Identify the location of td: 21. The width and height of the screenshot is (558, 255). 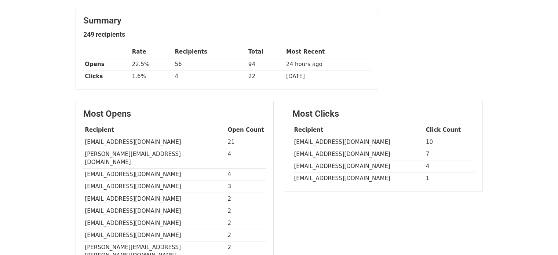
(246, 142).